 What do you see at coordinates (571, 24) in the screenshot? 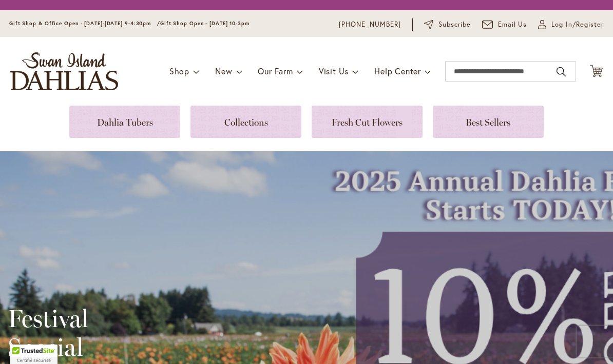
I see `a: Log In/Register` at bounding box center [571, 24].